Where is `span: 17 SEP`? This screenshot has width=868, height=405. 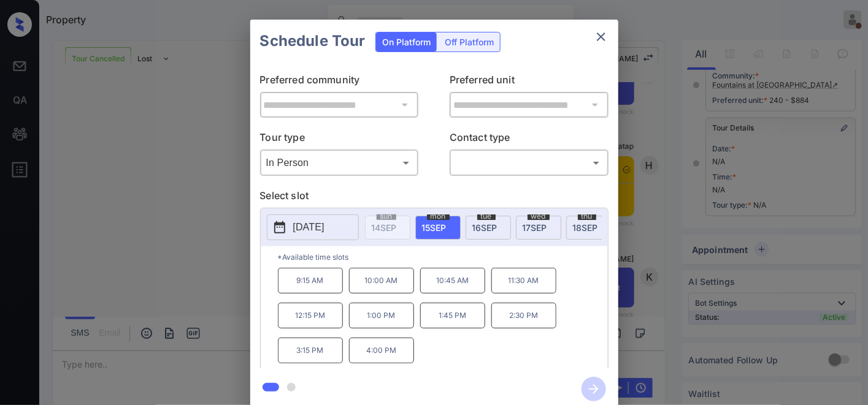 span: 17 SEP is located at coordinates (535, 227).